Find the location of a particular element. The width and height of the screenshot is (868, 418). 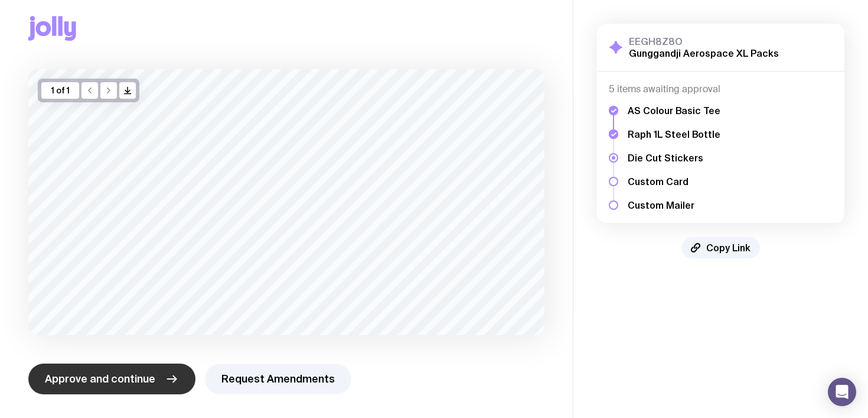

h5: Custom Card is located at coordinates (674, 181).